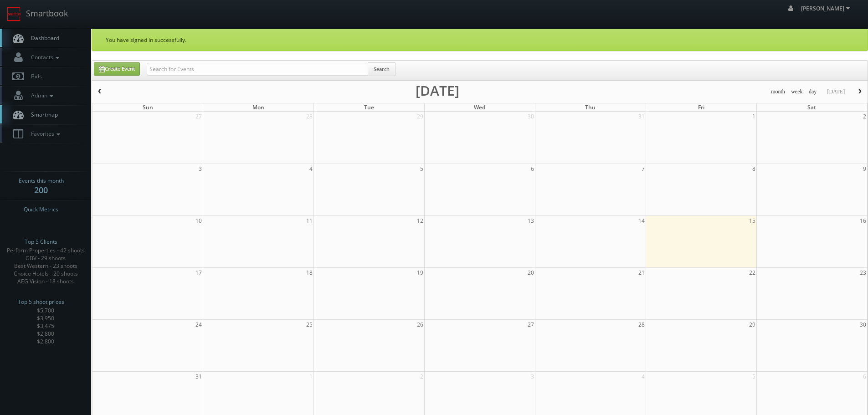 The image size is (868, 415). Describe the element at coordinates (644, 168) in the screenshot. I see `span: 7` at that location.